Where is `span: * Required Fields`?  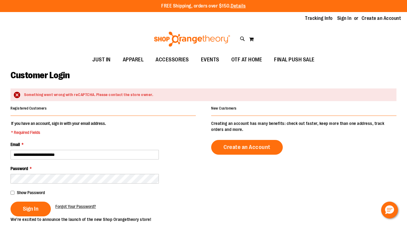 span: * Required Fields is located at coordinates (58, 133).